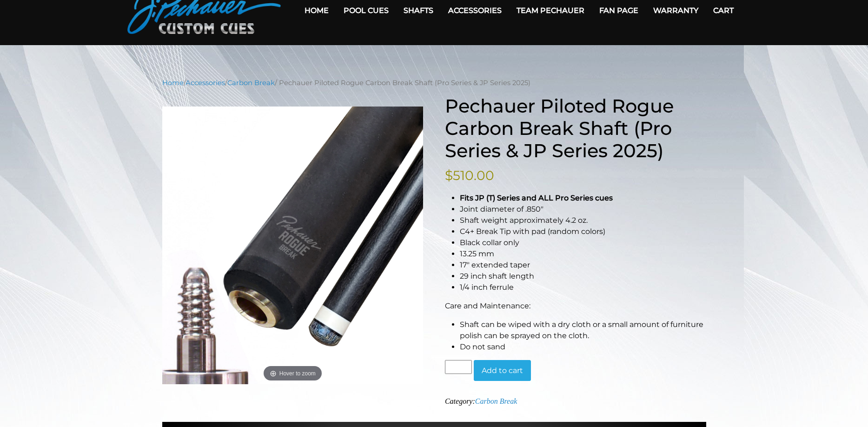  I want to click on li: 17″ extended taper, so click(583, 265).